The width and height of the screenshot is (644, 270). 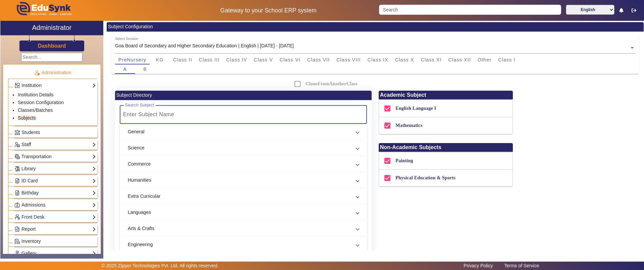 I want to click on a: Subjects, so click(x=27, y=118).